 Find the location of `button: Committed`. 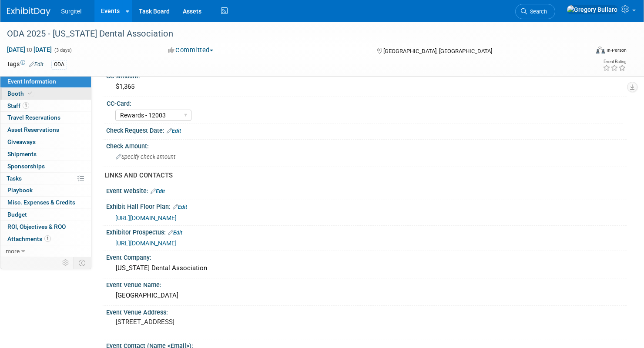

button: Committed is located at coordinates (190, 50).